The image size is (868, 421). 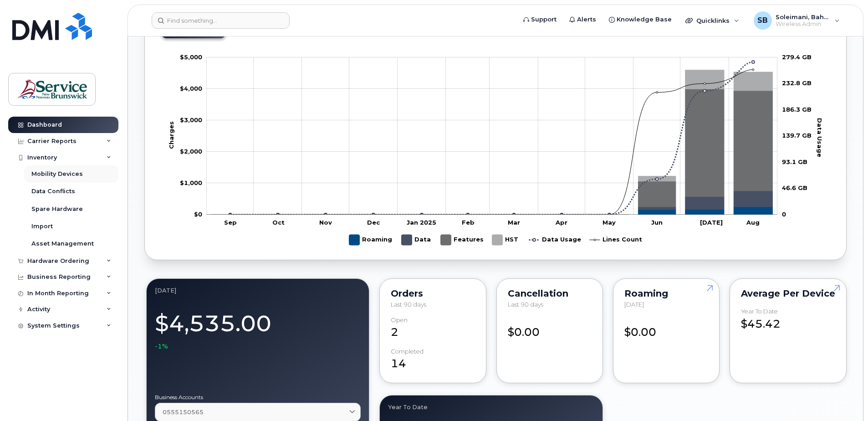 What do you see at coordinates (468, 222) in the screenshot?
I see `tspan: Feb` at bounding box center [468, 222].